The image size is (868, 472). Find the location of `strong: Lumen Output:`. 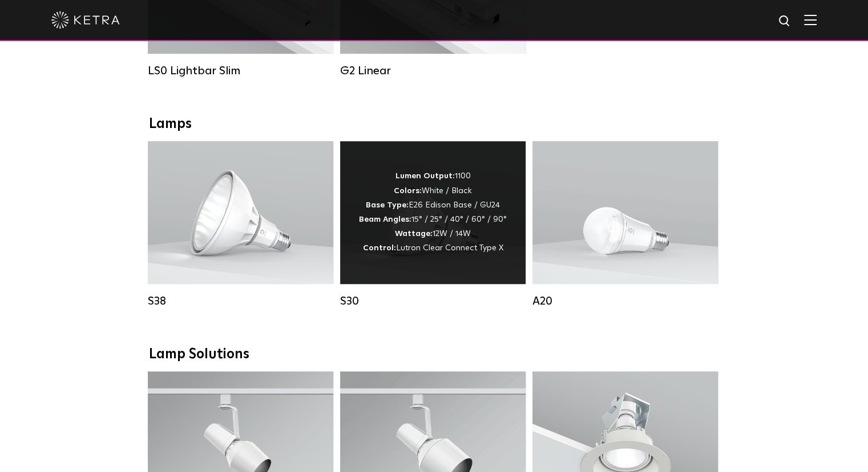

strong: Lumen Output: is located at coordinates (425, 176).